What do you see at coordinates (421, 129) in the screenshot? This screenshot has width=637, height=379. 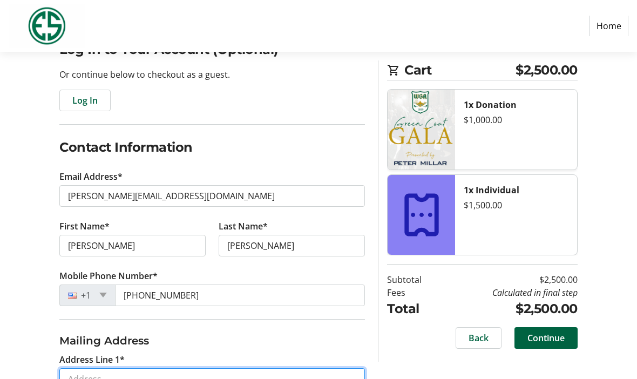 I see `img: Donation` at bounding box center [421, 129].